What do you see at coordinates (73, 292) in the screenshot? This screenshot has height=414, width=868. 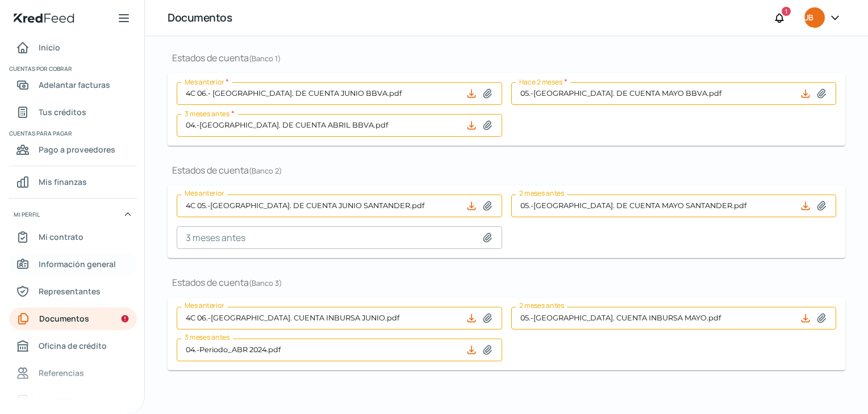 I see `a: Representantes` at bounding box center [73, 292].